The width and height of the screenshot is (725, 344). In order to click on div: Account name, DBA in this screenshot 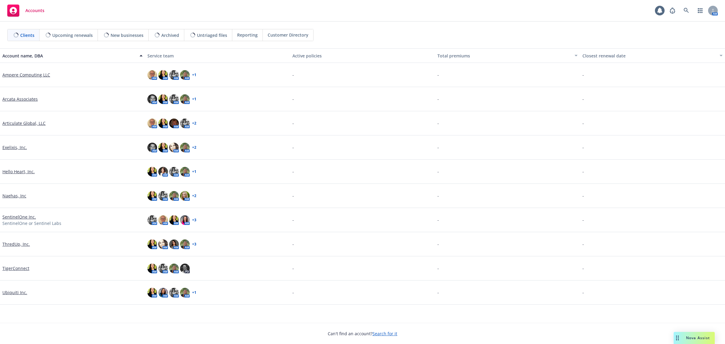, I will do `click(69, 56)`.